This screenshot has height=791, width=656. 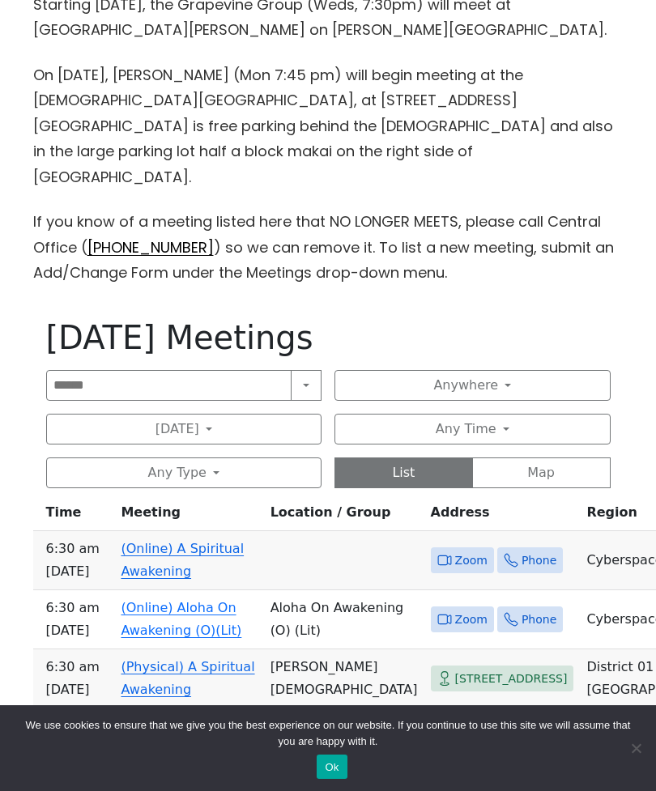 I want to click on button: Any Time, so click(x=472, y=429).